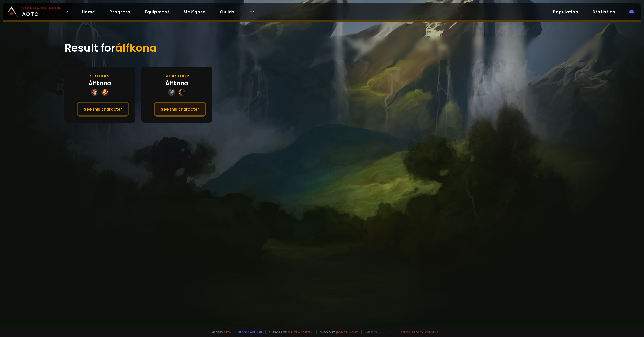 The height and width of the screenshot is (337, 644). I want to click on small: Classic Hardcore, so click(42, 8).